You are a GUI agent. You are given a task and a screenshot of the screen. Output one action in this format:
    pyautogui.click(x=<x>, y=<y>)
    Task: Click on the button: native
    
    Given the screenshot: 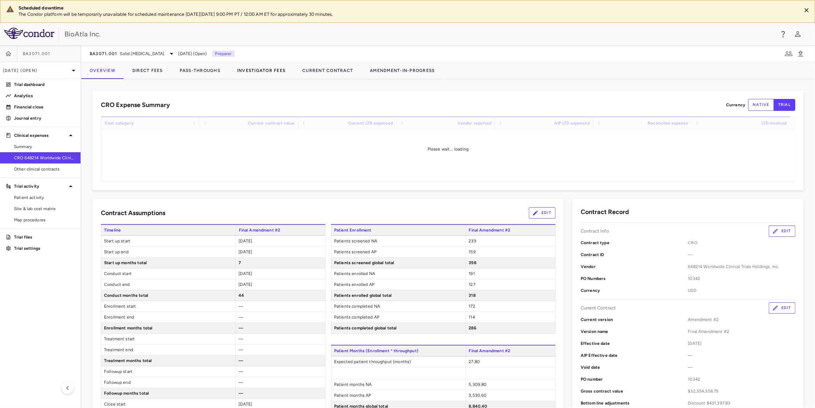 What is the action you would take?
    pyautogui.click(x=762, y=105)
    